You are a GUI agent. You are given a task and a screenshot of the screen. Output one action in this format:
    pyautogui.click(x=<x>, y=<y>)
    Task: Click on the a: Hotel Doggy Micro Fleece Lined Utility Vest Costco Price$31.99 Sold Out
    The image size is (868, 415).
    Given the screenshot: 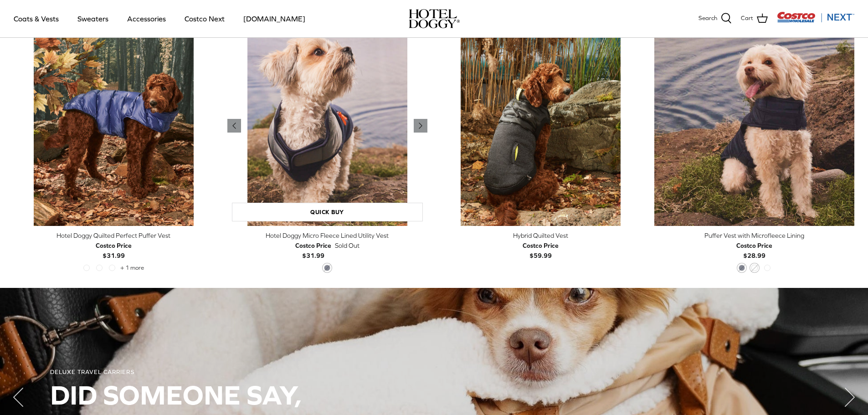 What is the action you would take?
    pyautogui.click(x=327, y=245)
    